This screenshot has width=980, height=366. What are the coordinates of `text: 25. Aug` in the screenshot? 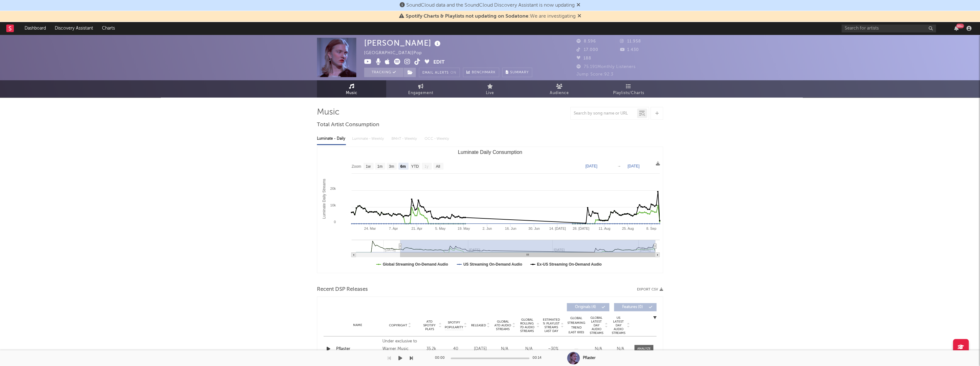 It's located at (627, 228).